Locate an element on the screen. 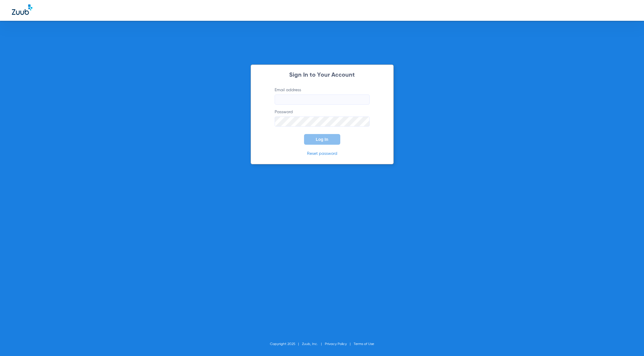 Image resolution: width=644 pixels, height=356 pixels. h2: Sign In to Your Account is located at coordinates (322, 75).